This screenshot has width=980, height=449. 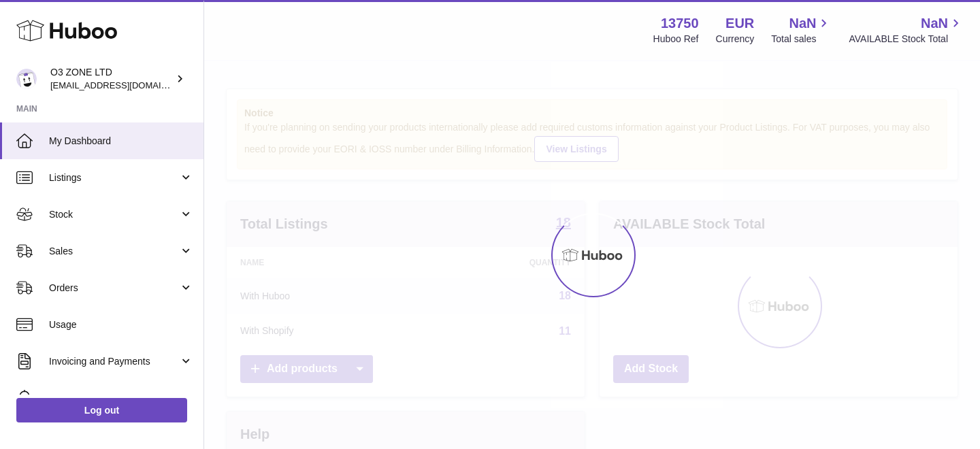 I want to click on span: Sales, so click(x=114, y=251).